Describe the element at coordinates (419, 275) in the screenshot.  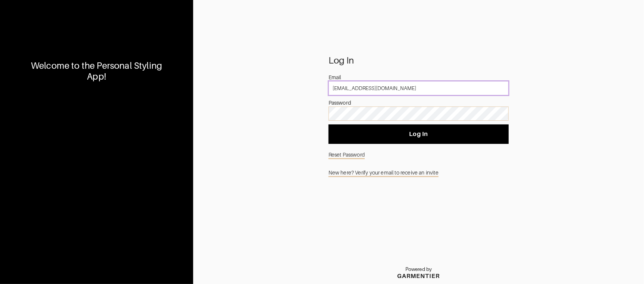
I see `div: GARMENTIER` at that location.